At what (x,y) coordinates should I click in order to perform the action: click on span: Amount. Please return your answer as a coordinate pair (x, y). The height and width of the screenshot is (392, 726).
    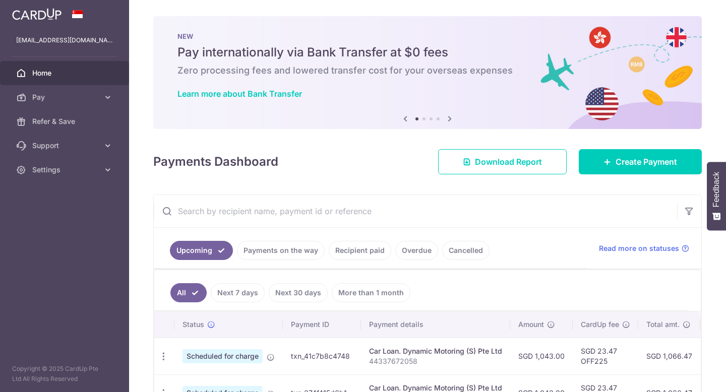
    Looking at the image, I should click on (531, 325).